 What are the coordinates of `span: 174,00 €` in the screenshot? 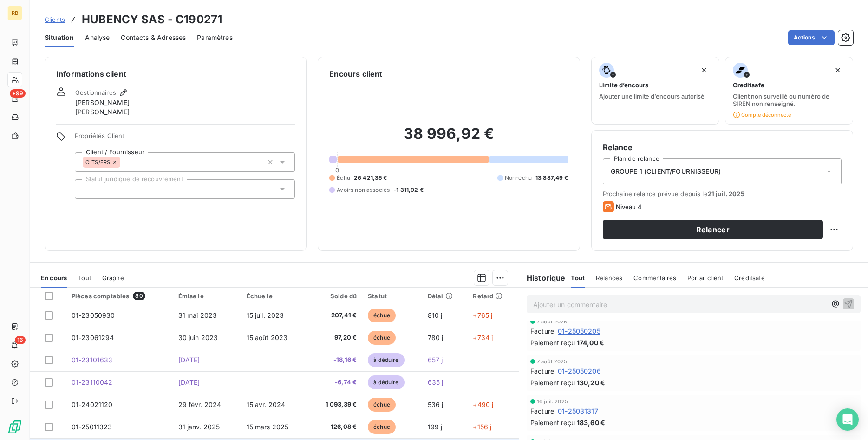 It's located at (591, 342).